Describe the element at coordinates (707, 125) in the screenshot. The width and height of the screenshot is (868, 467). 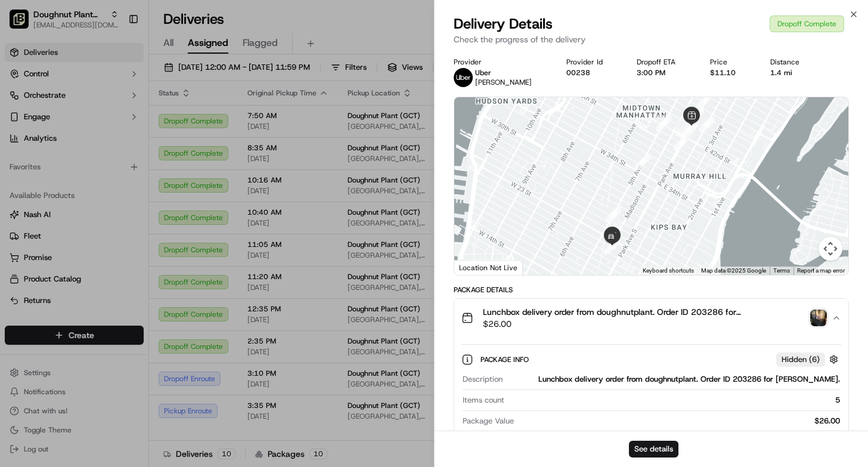
I see `div: 10` at that location.